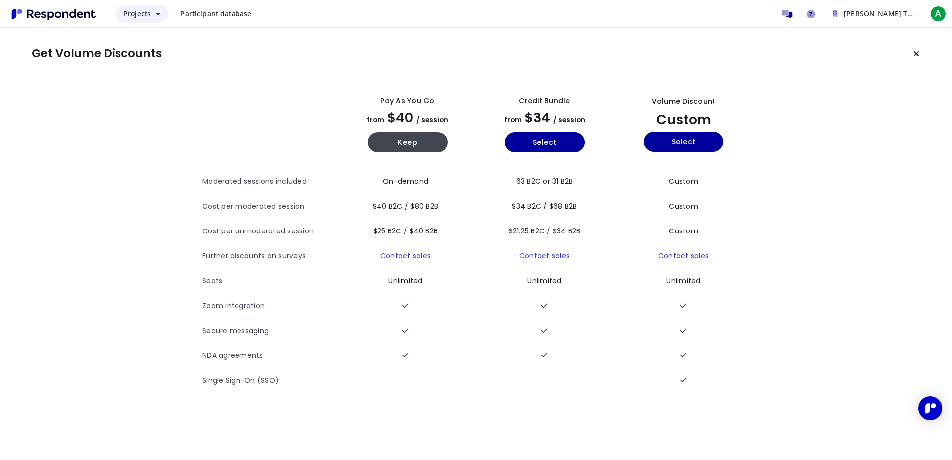 Image resolution: width=952 pixels, height=460 pixels. Describe the element at coordinates (137, 13) in the screenshot. I see `span: Projects` at that location.